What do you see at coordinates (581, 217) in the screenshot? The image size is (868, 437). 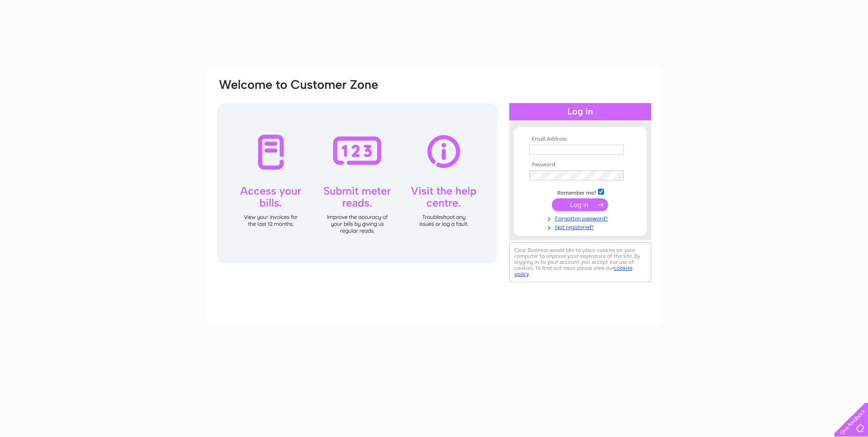 I see `a: Forgotten password?` at bounding box center [581, 217].